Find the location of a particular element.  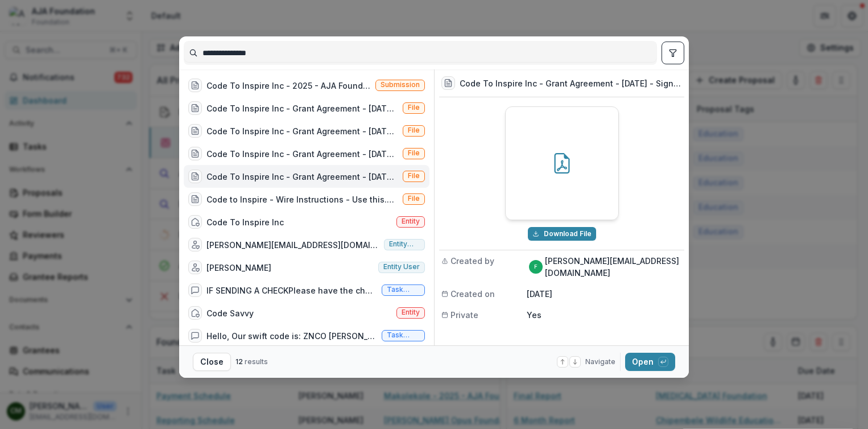

span: 12 is located at coordinates (239, 361).